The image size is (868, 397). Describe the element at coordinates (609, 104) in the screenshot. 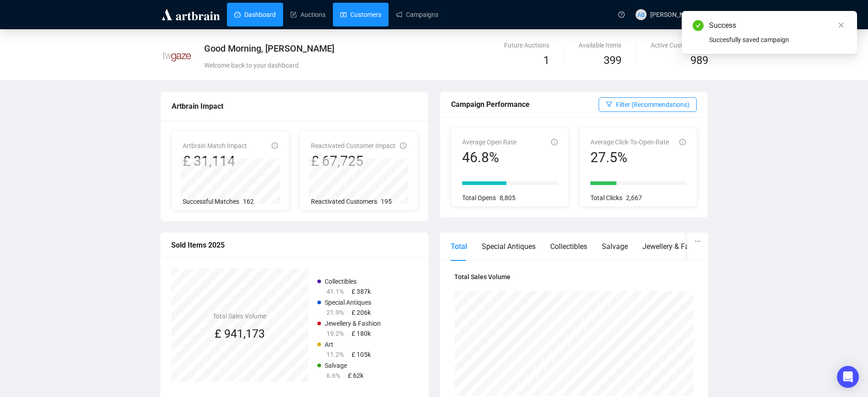

I see `span: filter` at that location.